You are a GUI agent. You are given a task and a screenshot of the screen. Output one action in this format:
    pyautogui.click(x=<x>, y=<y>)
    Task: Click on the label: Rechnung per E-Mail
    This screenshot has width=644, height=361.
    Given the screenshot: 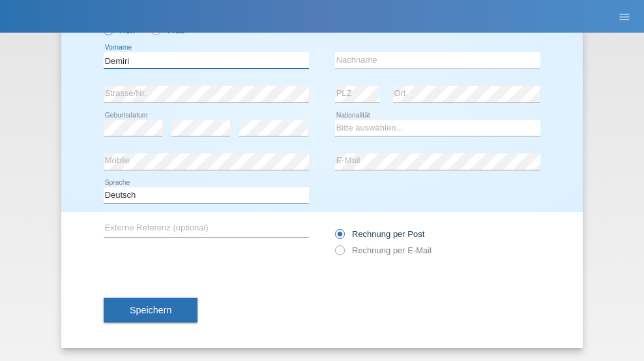 What is the action you would take?
    pyautogui.click(x=383, y=250)
    